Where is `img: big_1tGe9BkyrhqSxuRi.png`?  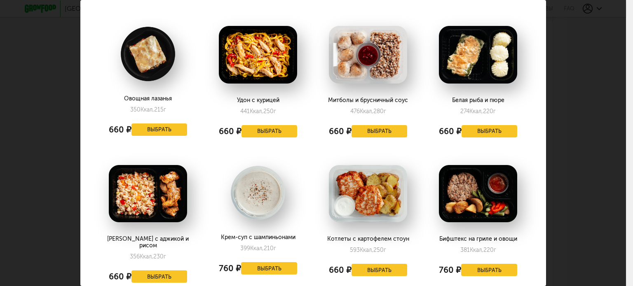
img: big_1tGe9BkyrhqSxuRi.png is located at coordinates (258, 193).